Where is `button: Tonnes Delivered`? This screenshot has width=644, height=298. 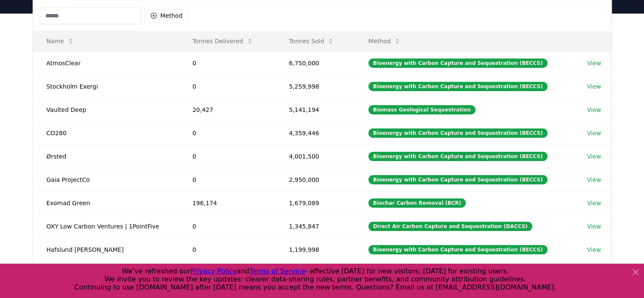
button: Tonnes Delivered is located at coordinates (223, 41).